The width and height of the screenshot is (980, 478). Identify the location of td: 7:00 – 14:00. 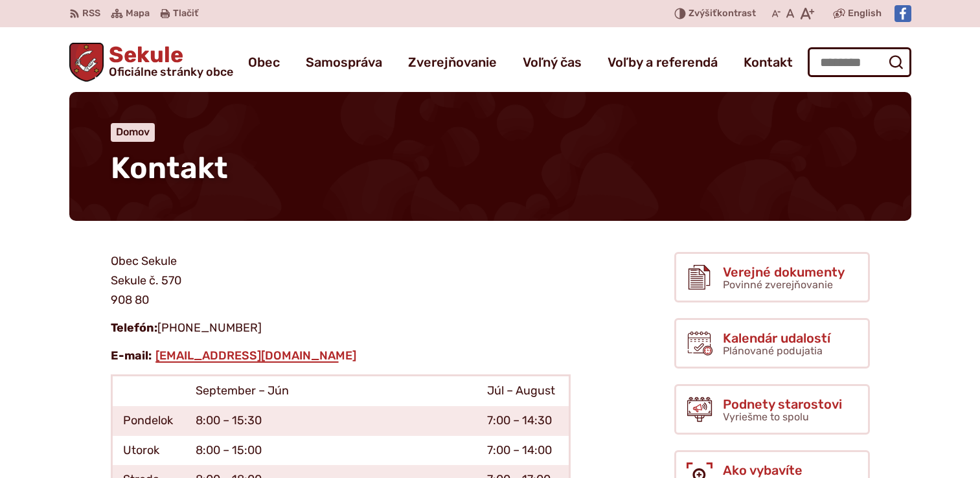
(523, 451).